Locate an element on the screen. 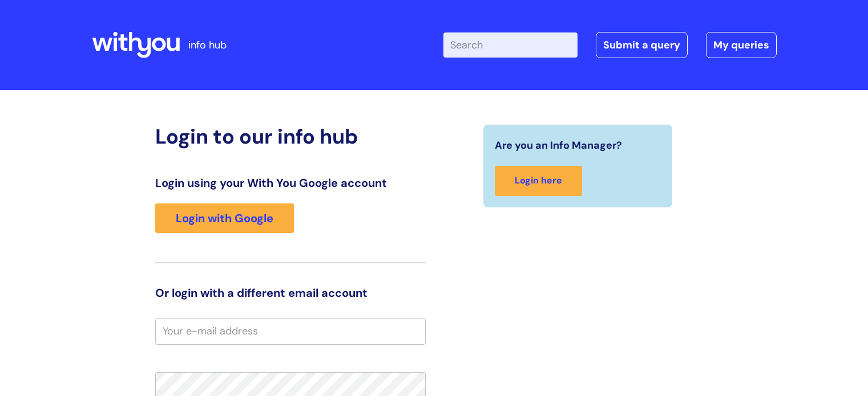 The height and width of the screenshot is (396, 868). a: My queries is located at coordinates (741, 45).